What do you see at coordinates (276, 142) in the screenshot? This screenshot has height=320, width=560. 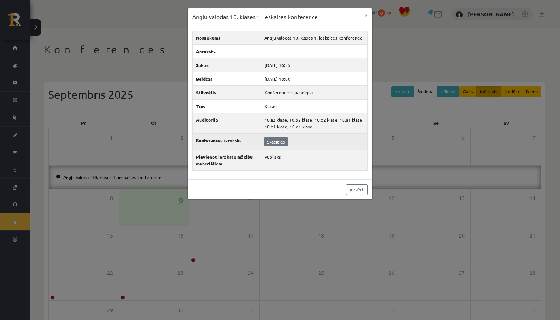 I see `a: Skatīties` at bounding box center [276, 142].